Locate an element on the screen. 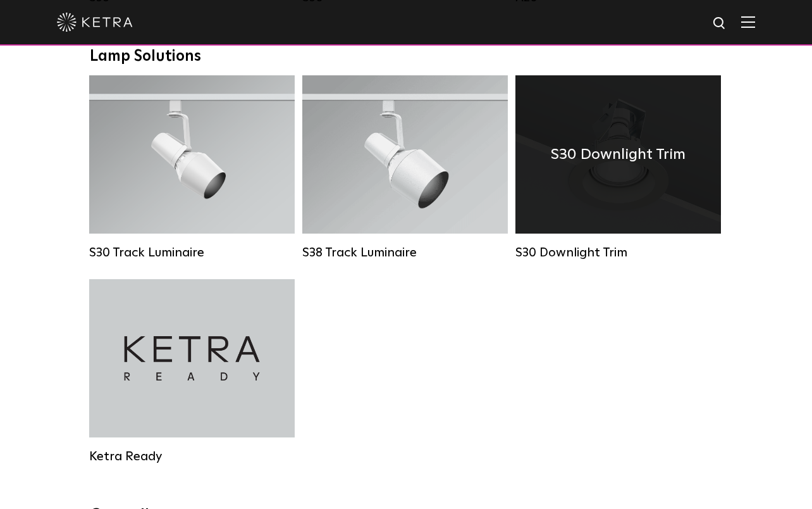 This screenshot has height=509, width=812. img: search icon is located at coordinates (720, 23).